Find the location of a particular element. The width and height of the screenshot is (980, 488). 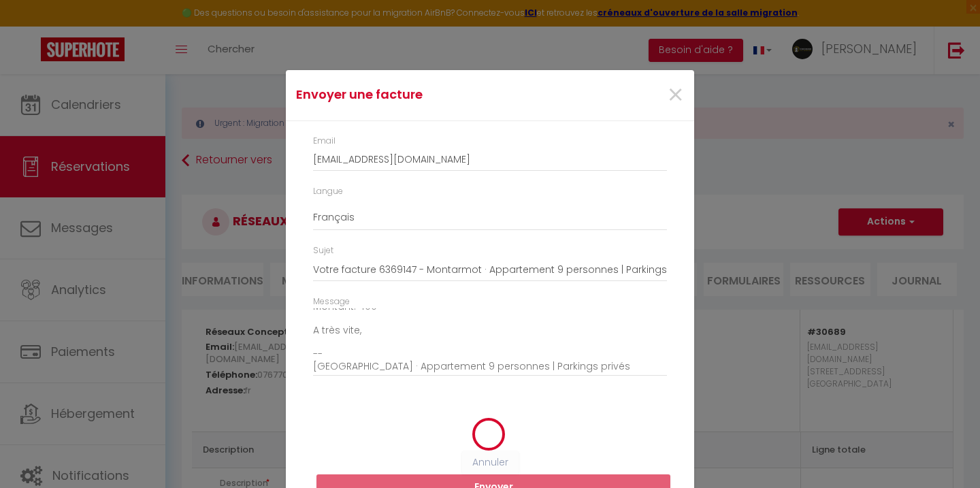

button: Ouvrir le widget de chat LiveChat is located at coordinates (31, 26).